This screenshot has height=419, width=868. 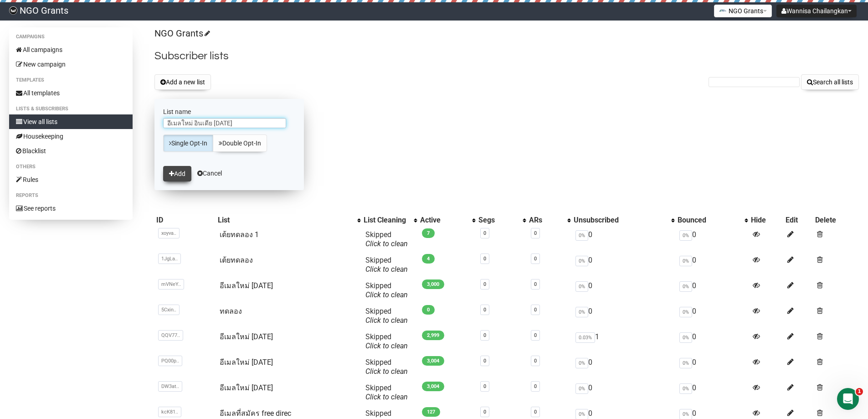 I want to click on th: Unsubscribed: No sort applied, activate to apply an ascending sort, so click(x=624, y=220).